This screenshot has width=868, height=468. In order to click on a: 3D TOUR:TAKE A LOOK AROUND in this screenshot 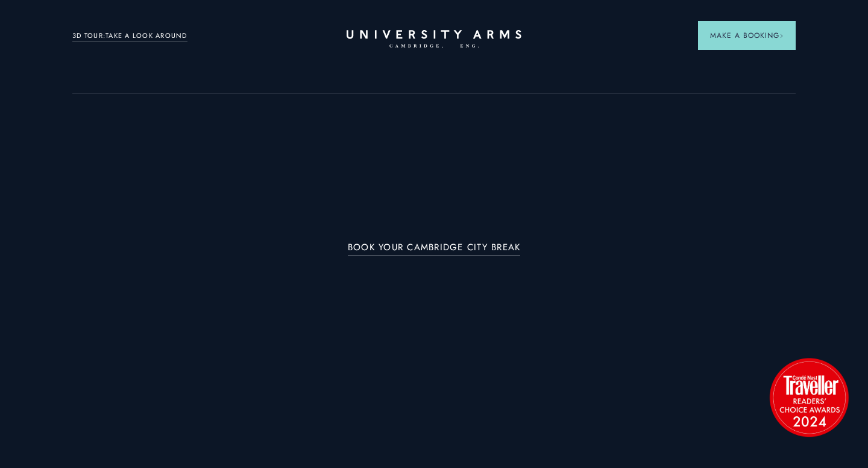, I will do `click(129, 36)`.